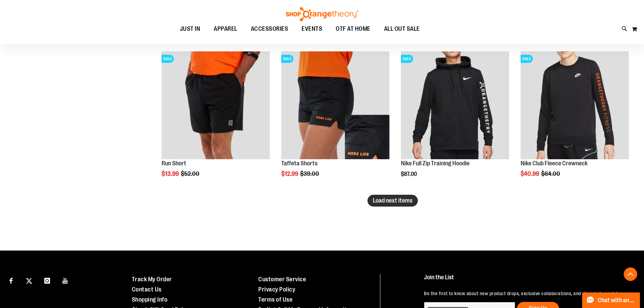  I want to click on a: Visit our Instagram page, so click(47, 280).